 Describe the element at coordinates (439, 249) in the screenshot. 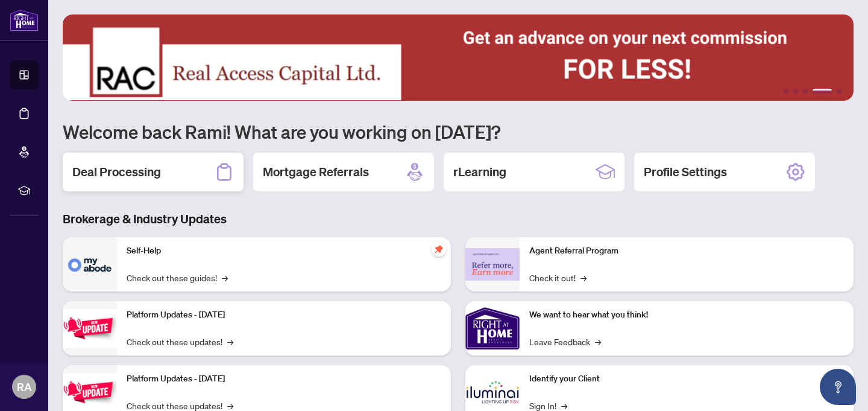

I see `span: pushpin` at that location.